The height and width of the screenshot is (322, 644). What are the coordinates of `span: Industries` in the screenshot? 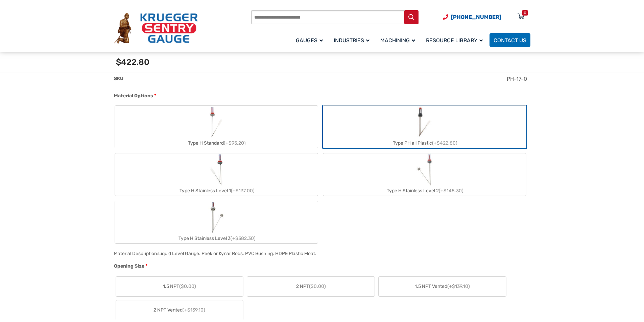 It's located at (352, 40).